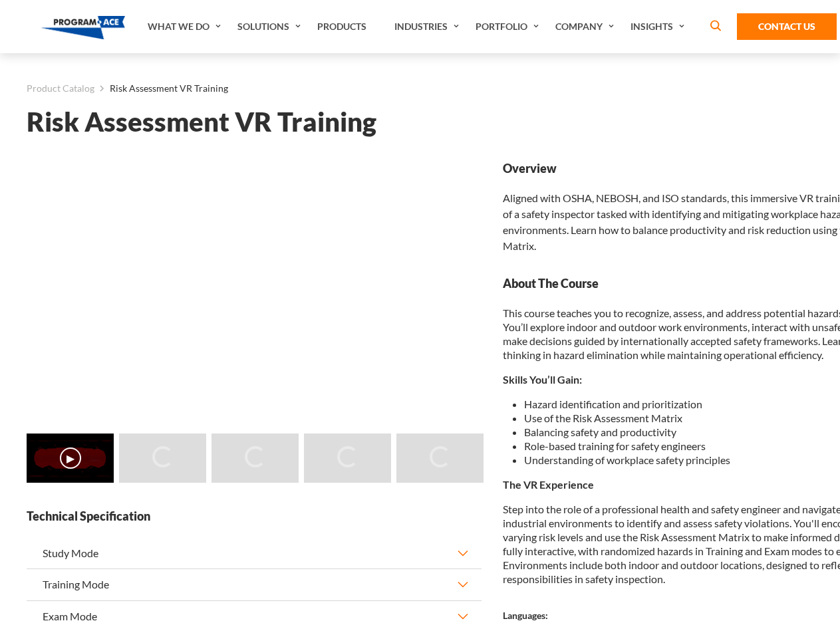 The image size is (840, 627). Describe the element at coordinates (161, 88) in the screenshot. I see `li: Risk Assessment VR Training` at that location.